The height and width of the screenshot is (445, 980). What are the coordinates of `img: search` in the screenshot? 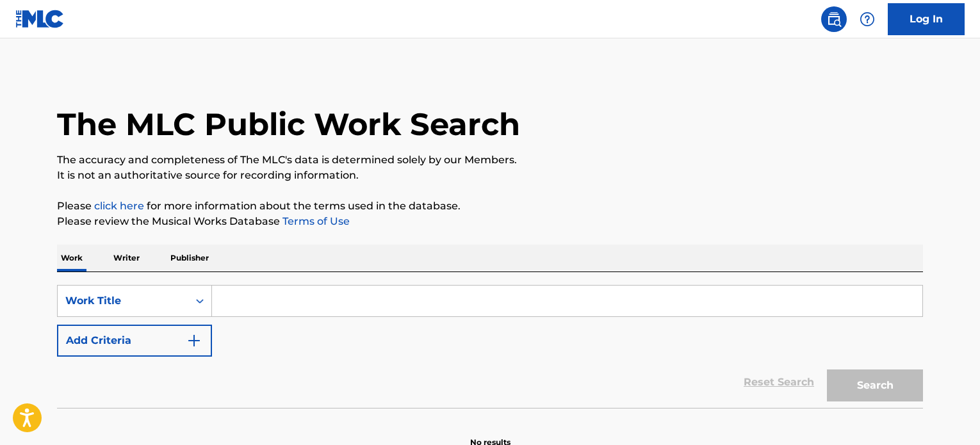 It's located at (834, 19).